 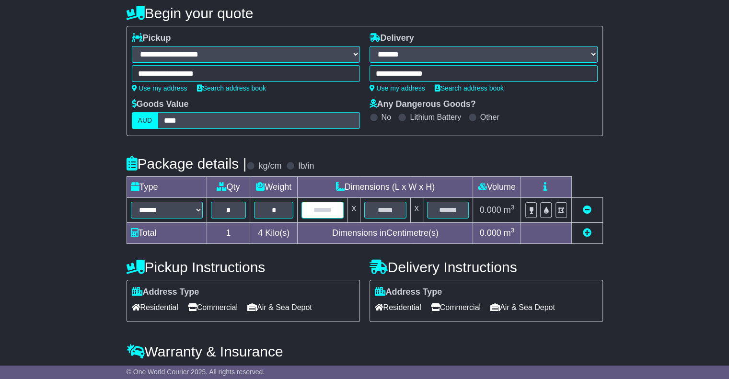 I want to click on span: 4, so click(x=260, y=233).